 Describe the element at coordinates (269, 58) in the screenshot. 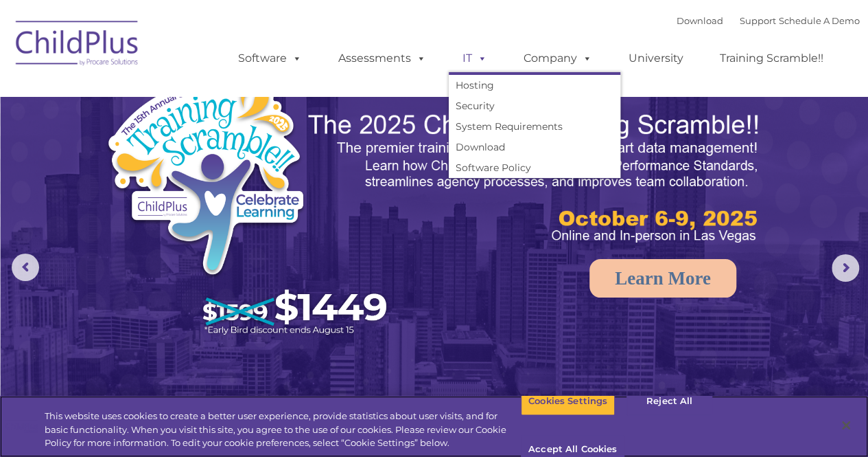

I see `a: Software` at that location.